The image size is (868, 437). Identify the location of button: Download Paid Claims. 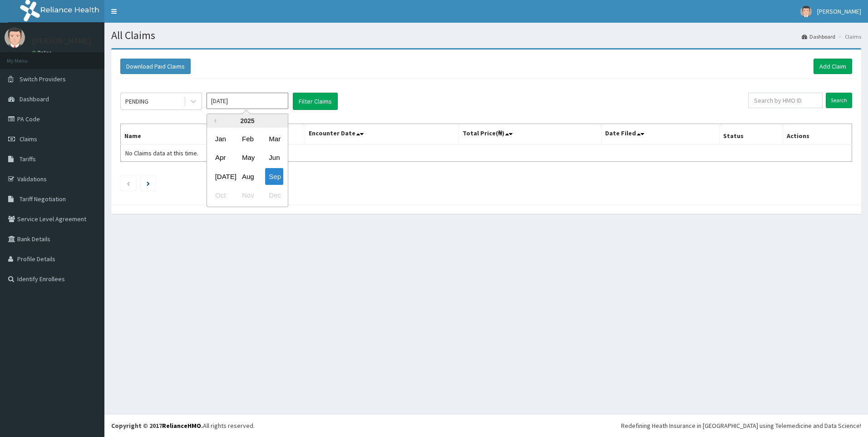
(155, 66).